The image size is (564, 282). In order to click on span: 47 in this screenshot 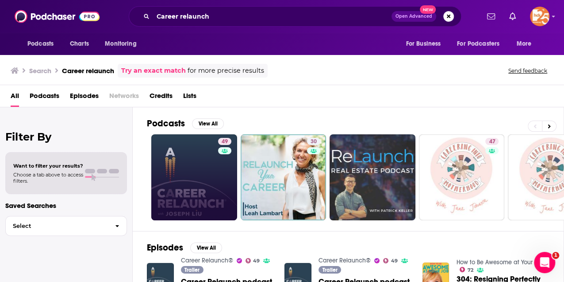, I will do `click(492, 142)`.